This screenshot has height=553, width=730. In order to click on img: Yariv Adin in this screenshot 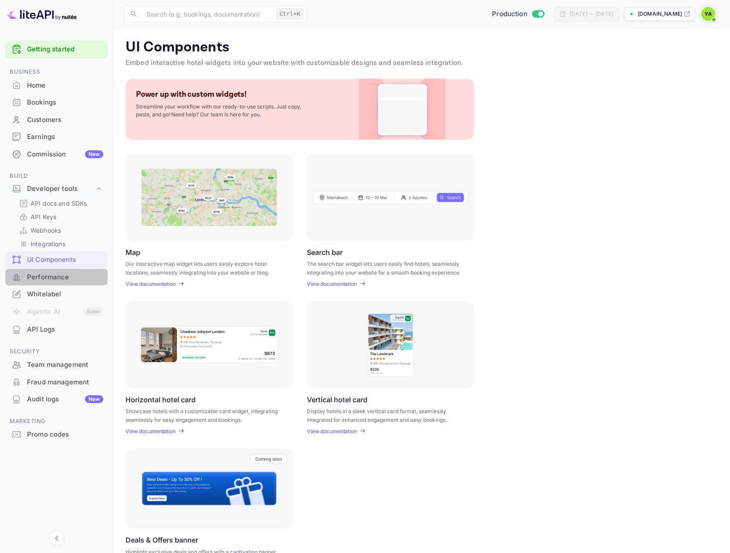, I will do `click(708, 14)`.